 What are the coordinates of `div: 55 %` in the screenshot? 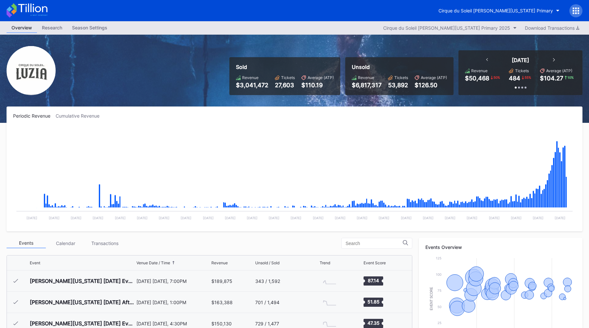 It's located at (527, 77).